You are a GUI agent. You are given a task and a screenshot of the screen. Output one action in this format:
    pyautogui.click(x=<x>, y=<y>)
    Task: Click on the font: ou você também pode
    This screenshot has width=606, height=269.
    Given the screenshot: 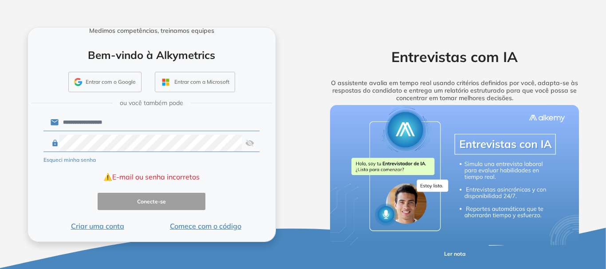 What is the action you would take?
    pyautogui.click(x=151, y=103)
    